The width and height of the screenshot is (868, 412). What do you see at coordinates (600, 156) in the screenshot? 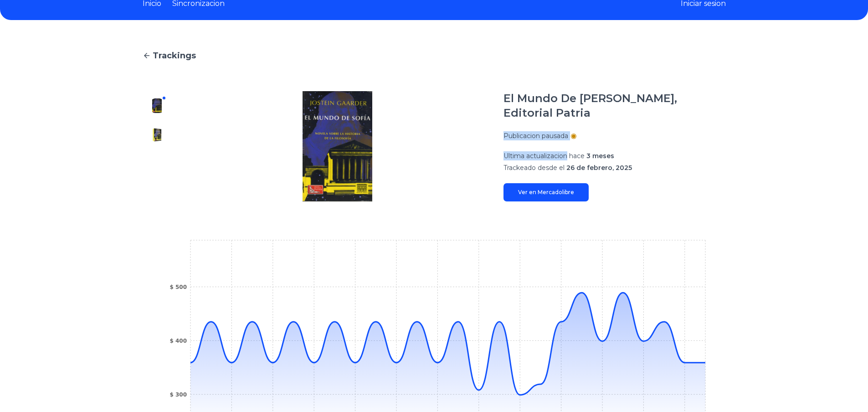
I see `span: 3 meses` at bounding box center [600, 156].